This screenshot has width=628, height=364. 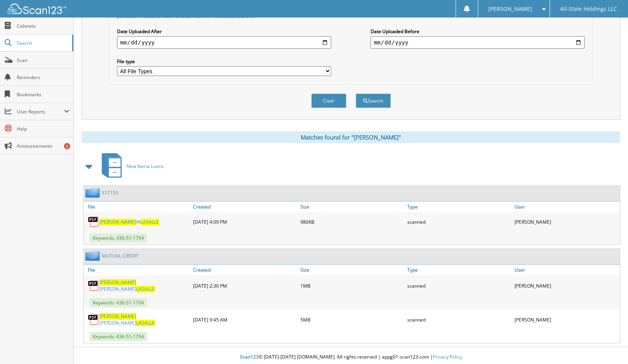 What do you see at coordinates (145, 166) in the screenshot?
I see `span: New Iberia Loans` at bounding box center [145, 166].